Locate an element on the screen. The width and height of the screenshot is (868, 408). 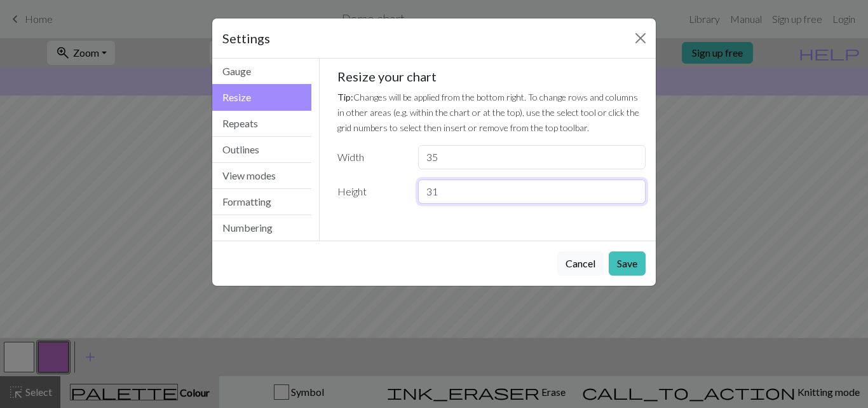
label: Height is located at coordinates (370, 192).